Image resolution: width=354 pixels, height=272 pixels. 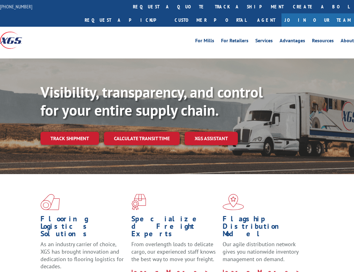 What do you see at coordinates (292, 42) in the screenshot?
I see `a: Advantages` at bounding box center [292, 42].